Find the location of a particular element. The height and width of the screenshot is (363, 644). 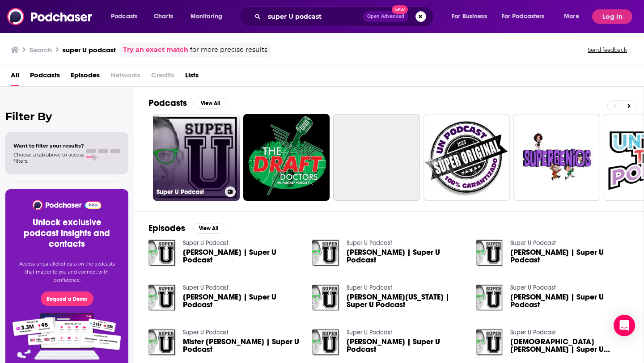

span: All is located at coordinates (15, 77).